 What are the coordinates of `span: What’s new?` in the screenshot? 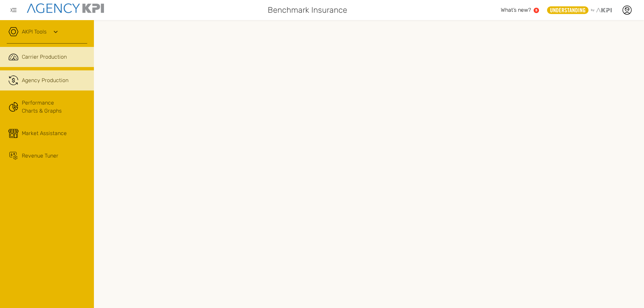 It's located at (516, 10).